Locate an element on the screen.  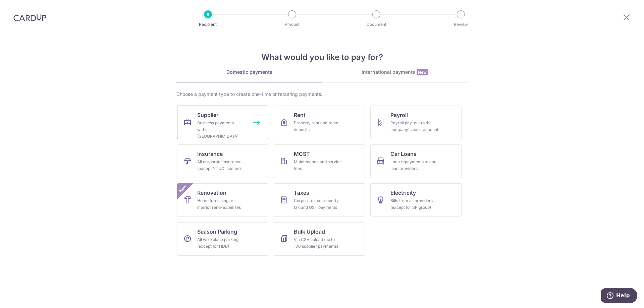
p: Review is located at coordinates (461, 24).